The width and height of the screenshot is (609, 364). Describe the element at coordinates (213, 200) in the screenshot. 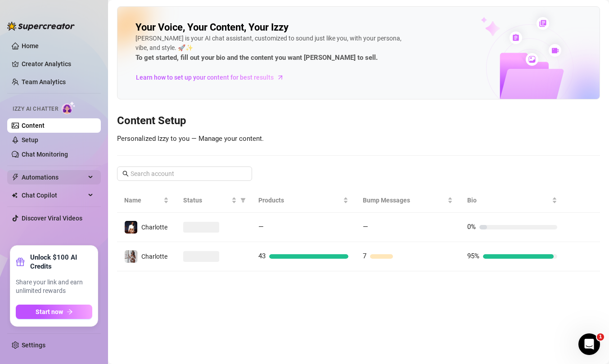

I see `th: Status` at that location.